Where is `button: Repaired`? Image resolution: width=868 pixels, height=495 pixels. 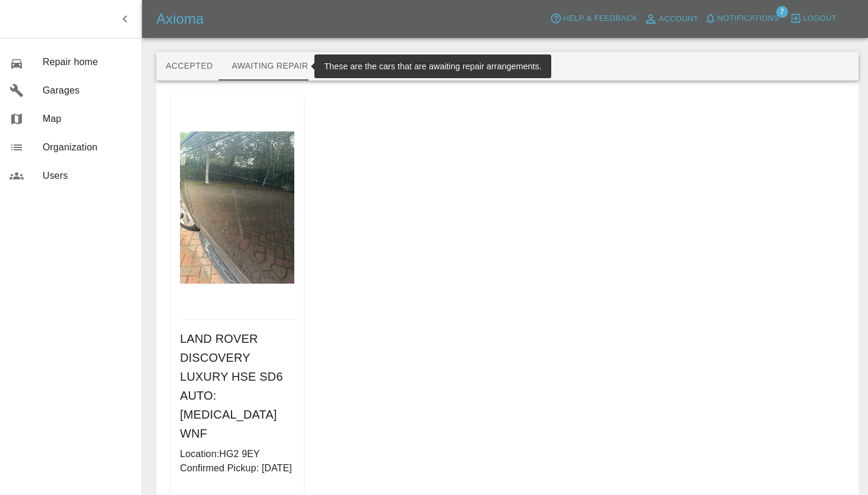 button: Repaired is located at coordinates (411, 67).